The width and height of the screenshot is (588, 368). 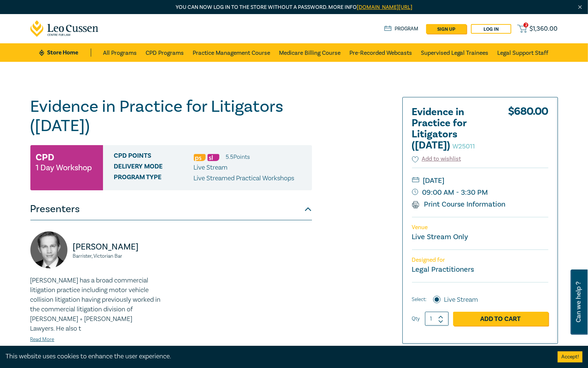 I want to click on li: 5.5 Point s, so click(x=238, y=157).